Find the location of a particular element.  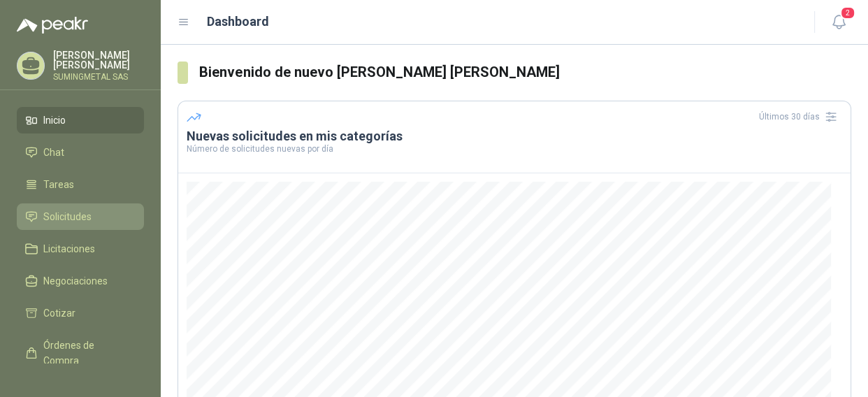

span: Negociaciones is located at coordinates (75, 281).